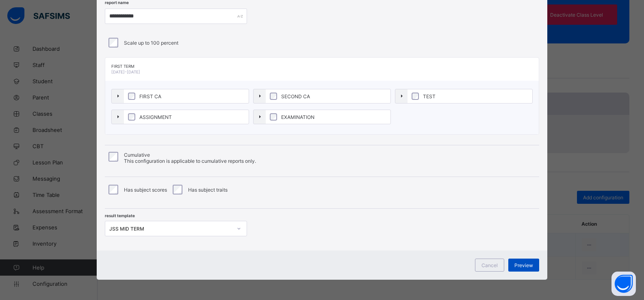 The width and height of the screenshot is (644, 300). What do you see at coordinates (190, 161) in the screenshot?
I see `span: This configuration is applicable to cumulative reports only.` at bounding box center [190, 161].